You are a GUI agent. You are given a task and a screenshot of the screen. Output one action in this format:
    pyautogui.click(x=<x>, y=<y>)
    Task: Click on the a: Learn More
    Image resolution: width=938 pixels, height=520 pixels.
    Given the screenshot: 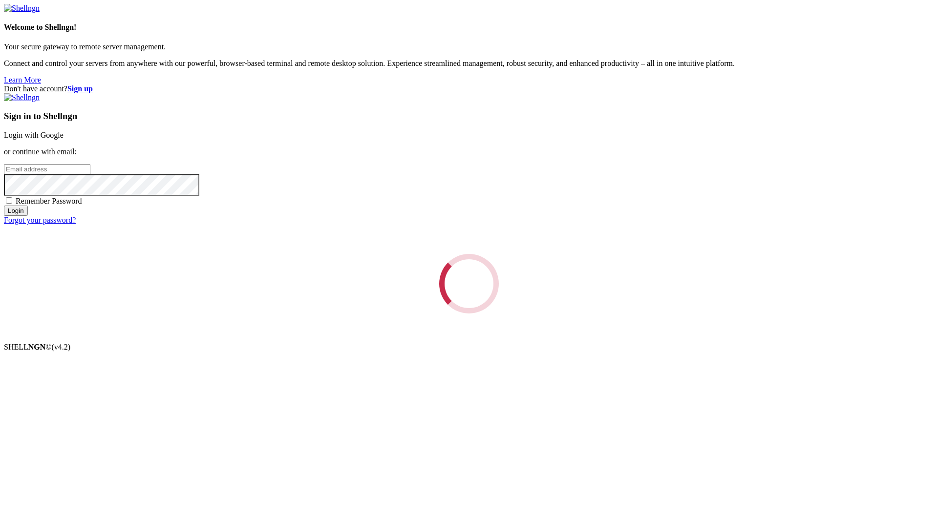 What is the action you would take?
    pyautogui.click(x=22, y=80)
    